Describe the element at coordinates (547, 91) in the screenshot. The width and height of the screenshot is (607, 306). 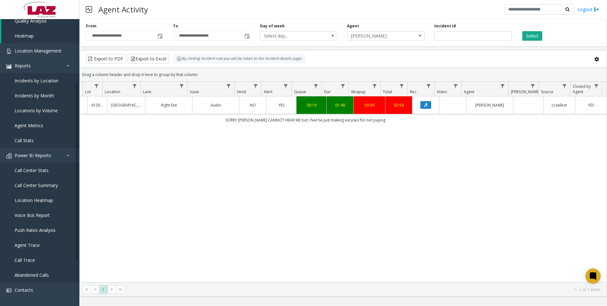
I see `span: Source` at that location.